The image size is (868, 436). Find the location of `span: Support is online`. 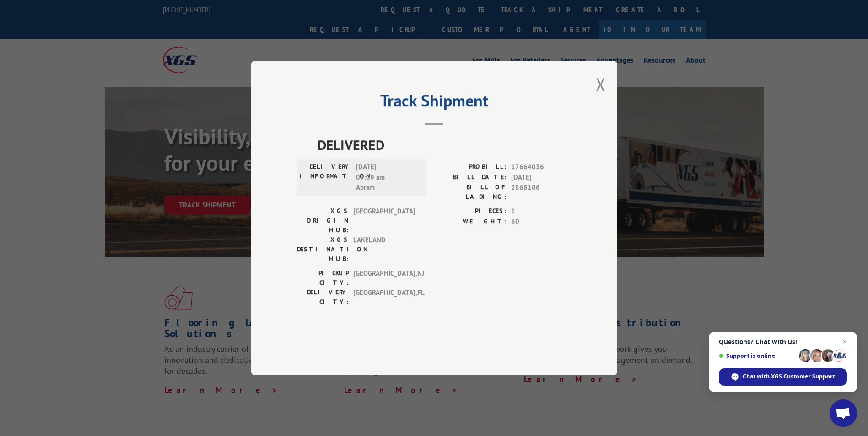

span: Support is online is located at coordinates (757, 356).